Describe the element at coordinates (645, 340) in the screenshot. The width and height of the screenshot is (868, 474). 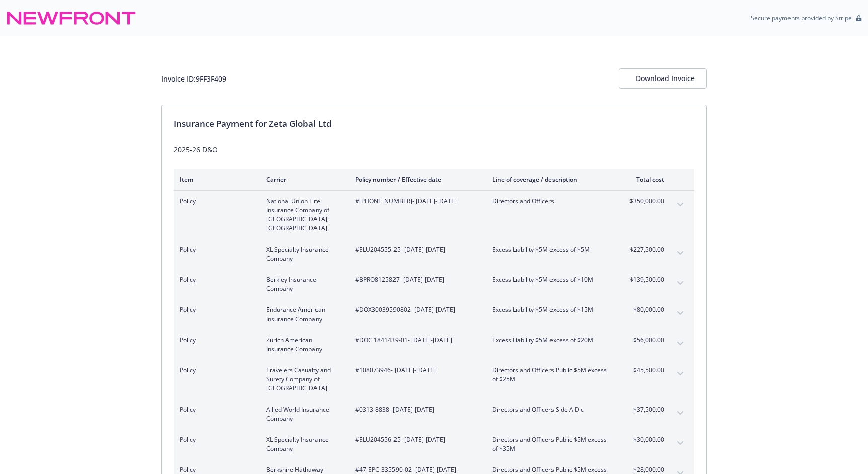
I see `span: $56,000.00` at that location.